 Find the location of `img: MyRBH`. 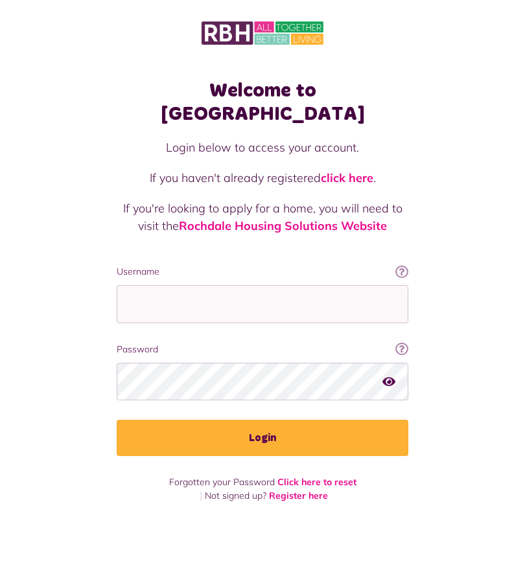

img: MyRBH is located at coordinates (262, 33).